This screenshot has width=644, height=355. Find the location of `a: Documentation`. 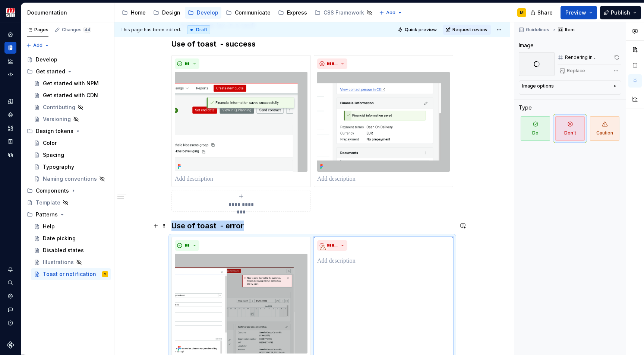

a: Documentation is located at coordinates (10, 48).